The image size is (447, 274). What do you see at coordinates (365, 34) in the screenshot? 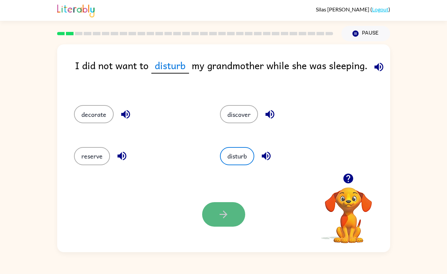
I see `button: Pause` at bounding box center [365, 34].